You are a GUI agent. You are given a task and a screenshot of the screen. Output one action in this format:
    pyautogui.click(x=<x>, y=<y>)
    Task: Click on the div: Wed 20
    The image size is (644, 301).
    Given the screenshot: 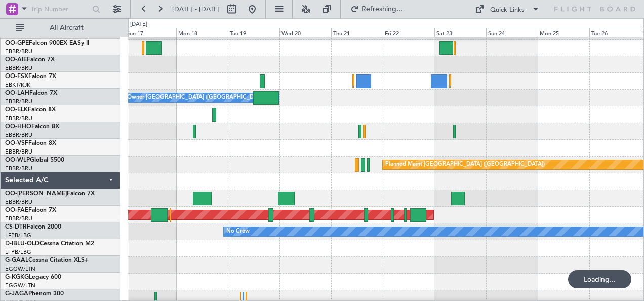 What is the action you would take?
    pyautogui.click(x=306, y=32)
    